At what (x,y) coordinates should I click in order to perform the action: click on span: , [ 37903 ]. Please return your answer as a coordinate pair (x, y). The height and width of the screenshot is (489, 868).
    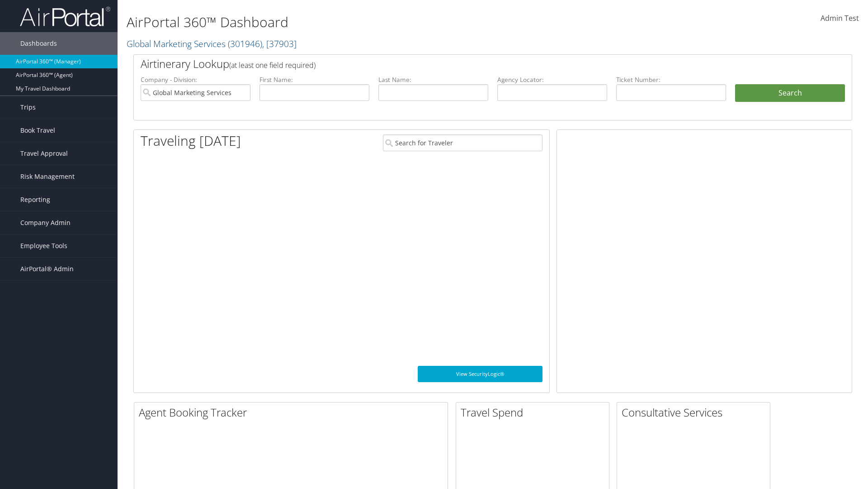
    Looking at the image, I should click on (280, 43).